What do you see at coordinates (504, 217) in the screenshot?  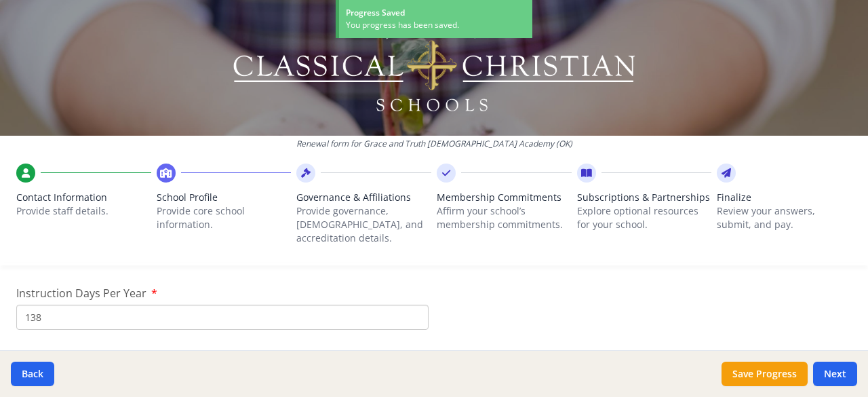 I see `p: Affirm your school’s membership commitments.` at bounding box center [504, 217].